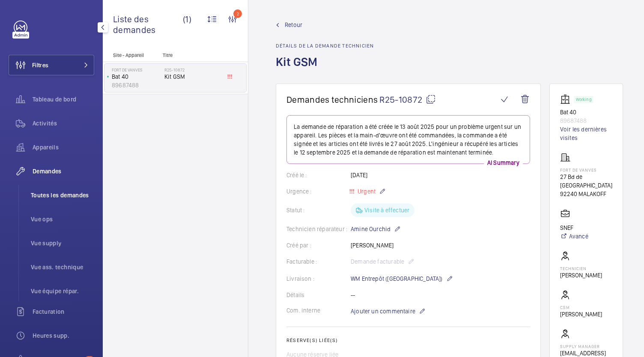 Image resolution: width=644 pixels, height=357 pixels. Describe the element at coordinates (503, 162) in the screenshot. I see `p: AI Summary` at that location.